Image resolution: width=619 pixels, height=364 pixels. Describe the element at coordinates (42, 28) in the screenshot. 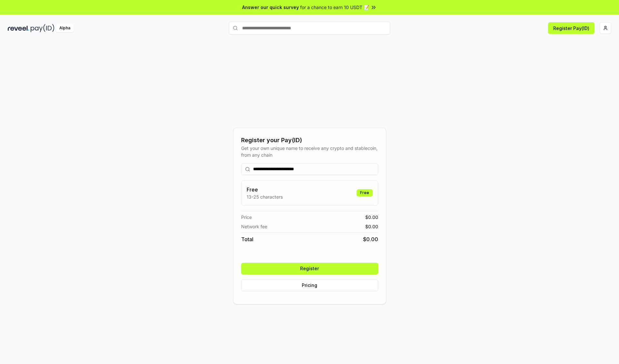

I see `img: pay_id` at that location.